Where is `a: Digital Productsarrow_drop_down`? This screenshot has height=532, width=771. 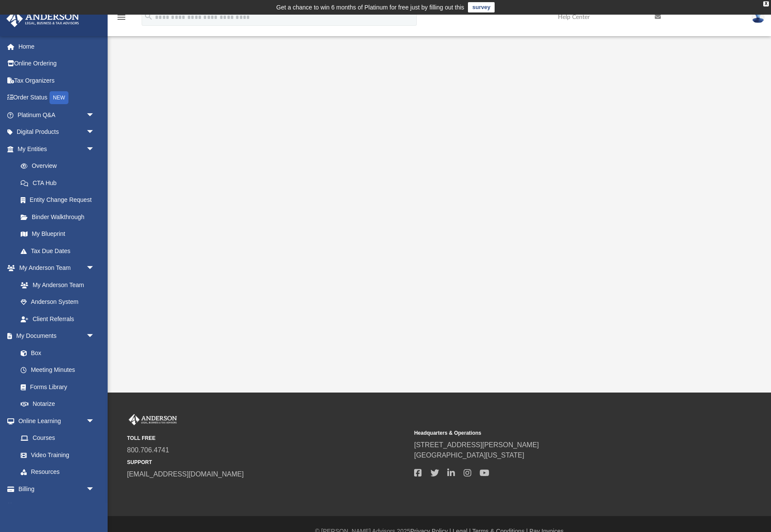 a: Digital Productsarrow_drop_down is located at coordinates (56, 132).